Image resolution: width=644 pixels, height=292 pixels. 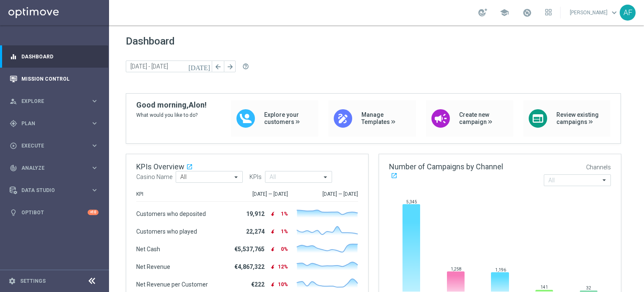 What do you see at coordinates (14, 168) in the screenshot?
I see `i: track_changes` at bounding box center [14, 168].